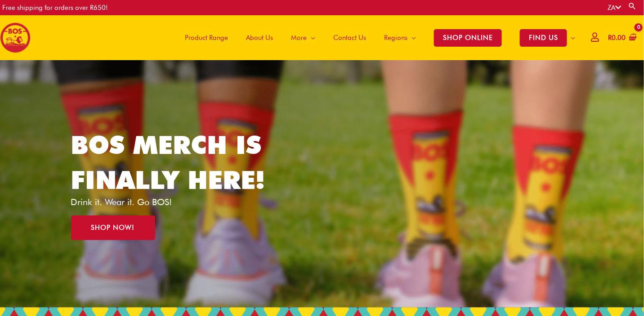 The image size is (644, 316). Describe the element at coordinates (303, 38) in the screenshot. I see `a: More` at that location.